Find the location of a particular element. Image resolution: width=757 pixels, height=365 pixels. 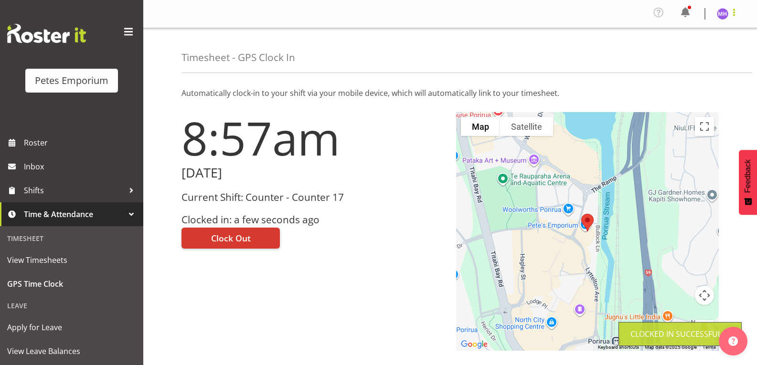

button: Map camera controls is located at coordinates (704, 296).